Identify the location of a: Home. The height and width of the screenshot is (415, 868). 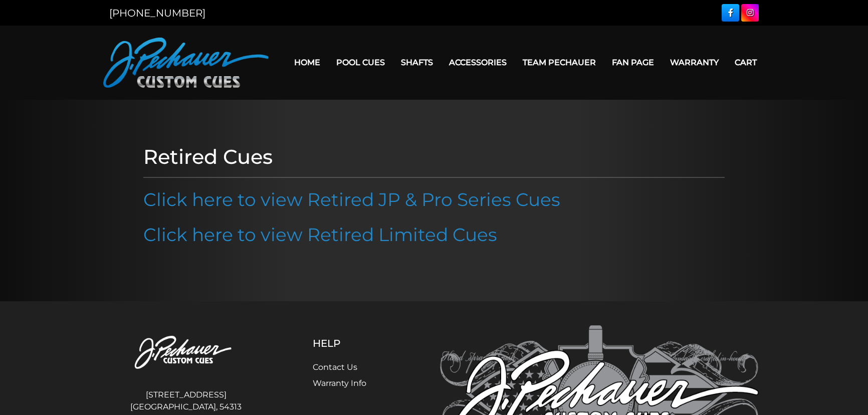
(307, 62).